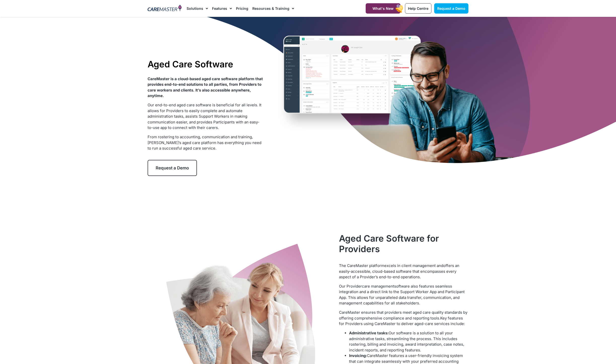 Image resolution: width=616 pixels, height=364 pixels. I want to click on img: CareMaster Logo, so click(164, 9).